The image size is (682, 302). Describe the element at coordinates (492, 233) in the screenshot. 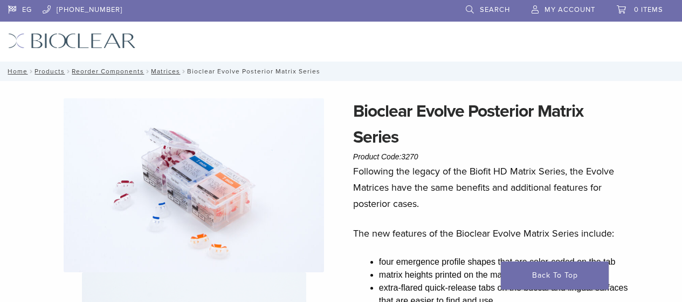

I see `p: The new features of the Bioclear Evolve Matrix Series include:` at that location.